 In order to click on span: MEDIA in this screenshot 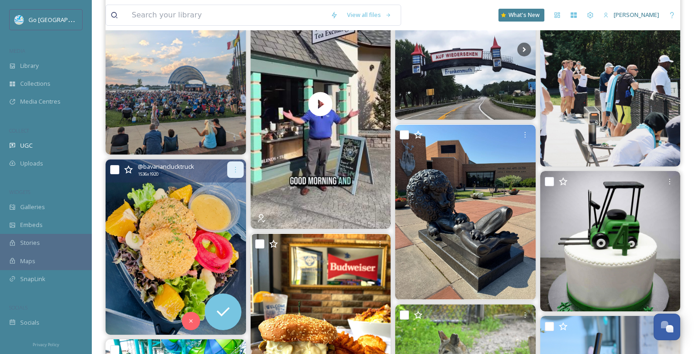, I will do `click(17, 50)`.